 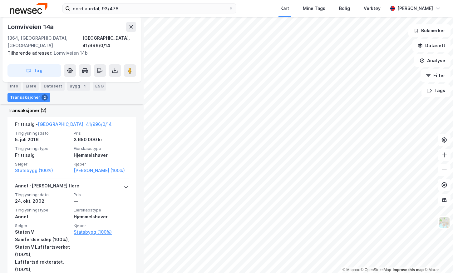 What do you see at coordinates (432, 46) in the screenshot?
I see `button: Datasett` at bounding box center [432, 46].